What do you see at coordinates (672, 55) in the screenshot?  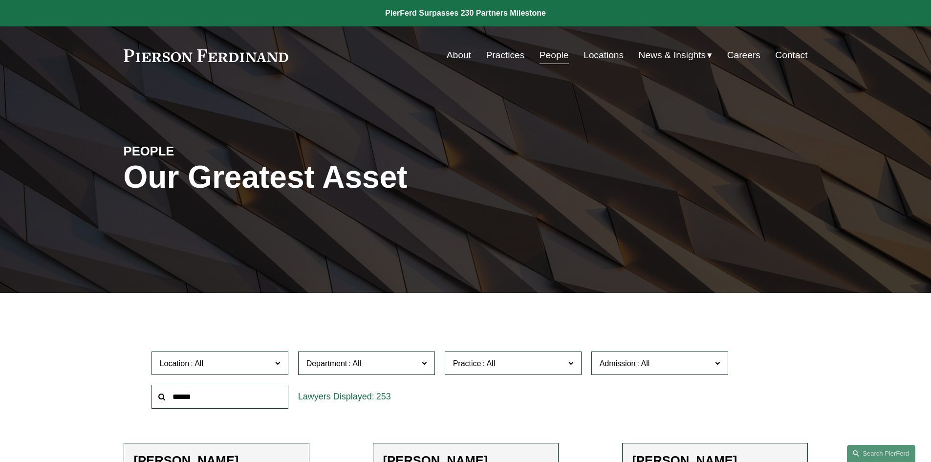 I see `span: News & Insights` at bounding box center [672, 55].